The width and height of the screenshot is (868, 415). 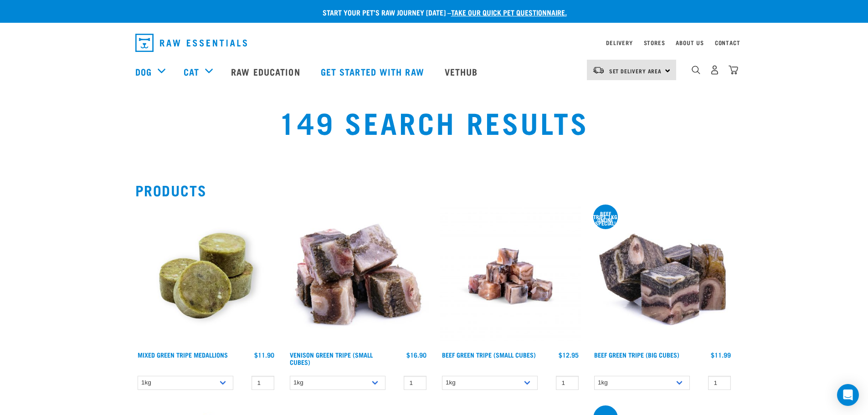 I want to click on a: Cat, so click(x=192, y=72).